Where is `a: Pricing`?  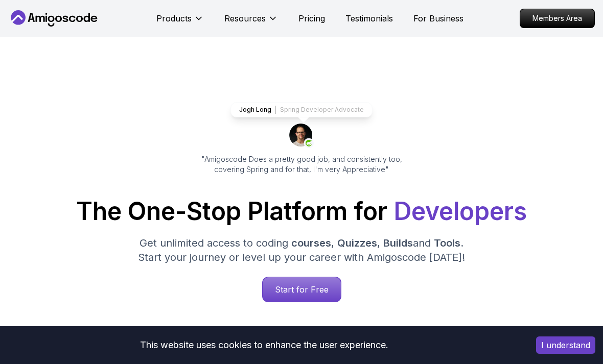
a: Pricing is located at coordinates (311, 19).